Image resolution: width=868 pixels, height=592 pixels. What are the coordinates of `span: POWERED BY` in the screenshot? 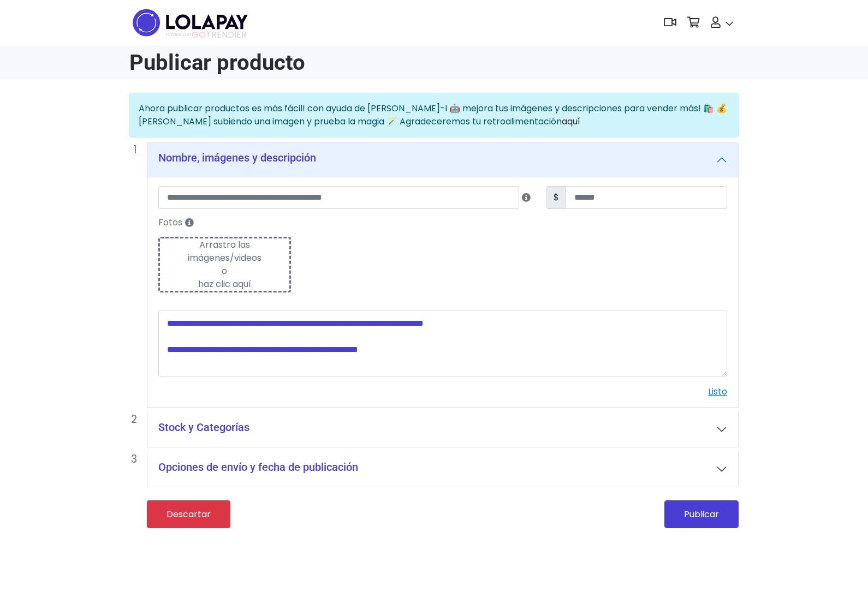 It's located at (179, 35).